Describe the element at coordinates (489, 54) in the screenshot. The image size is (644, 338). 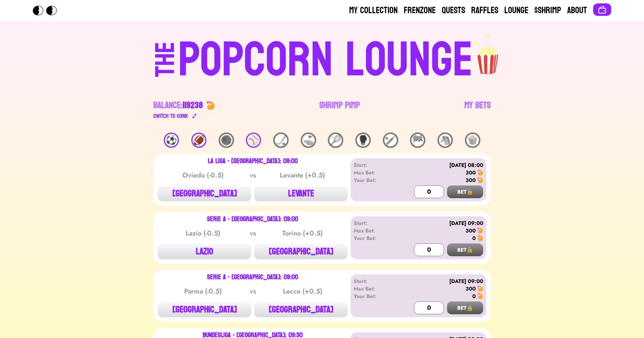
I see `img: popcorn` at that location.